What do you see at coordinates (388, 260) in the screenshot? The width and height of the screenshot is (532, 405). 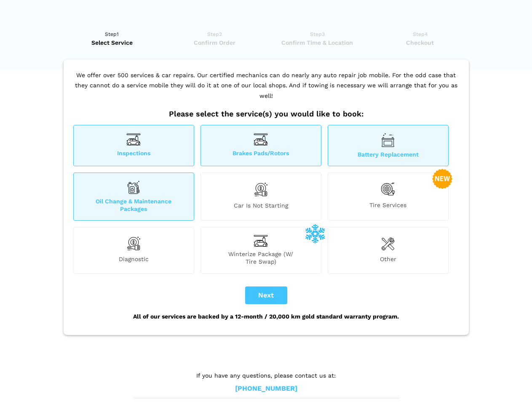 I see `span: Other` at bounding box center [388, 260].